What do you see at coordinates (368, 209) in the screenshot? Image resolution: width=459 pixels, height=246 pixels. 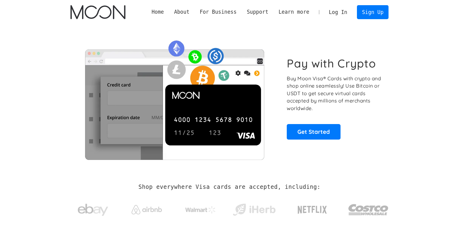 I see `img: Costco` at bounding box center [368, 209].